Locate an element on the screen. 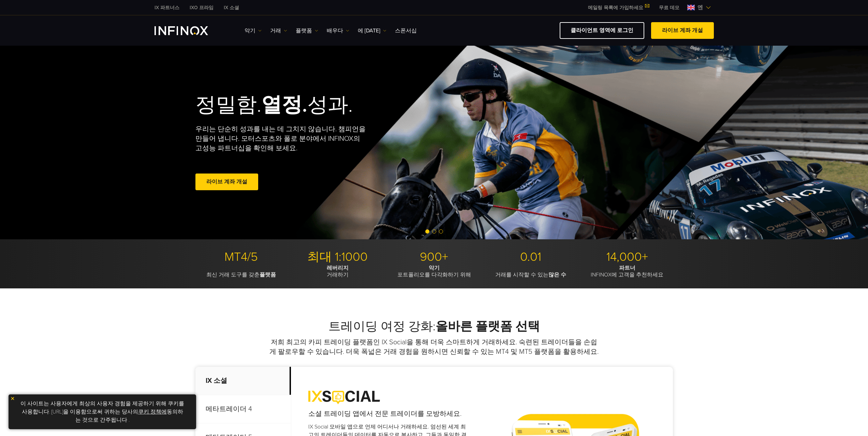 This screenshot has height=436, width=868. font: 배우다 is located at coordinates (335, 31).